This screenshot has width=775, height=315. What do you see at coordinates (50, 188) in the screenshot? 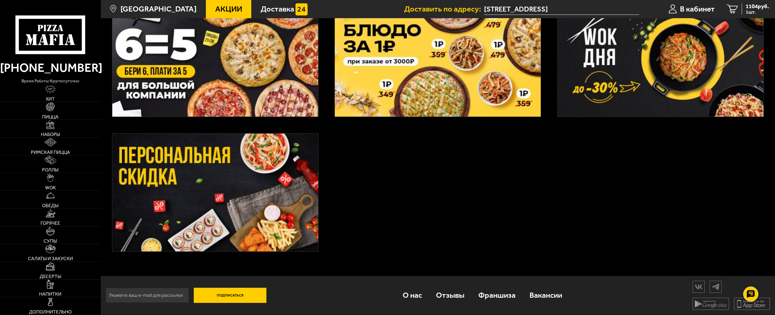
I see `span: WOK` at bounding box center [50, 188].